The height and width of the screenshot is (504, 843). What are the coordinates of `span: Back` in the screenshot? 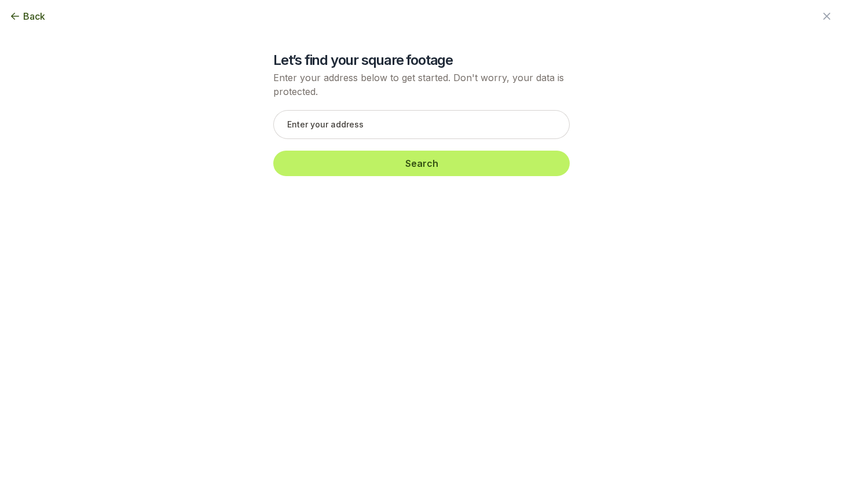 It's located at (34, 16).